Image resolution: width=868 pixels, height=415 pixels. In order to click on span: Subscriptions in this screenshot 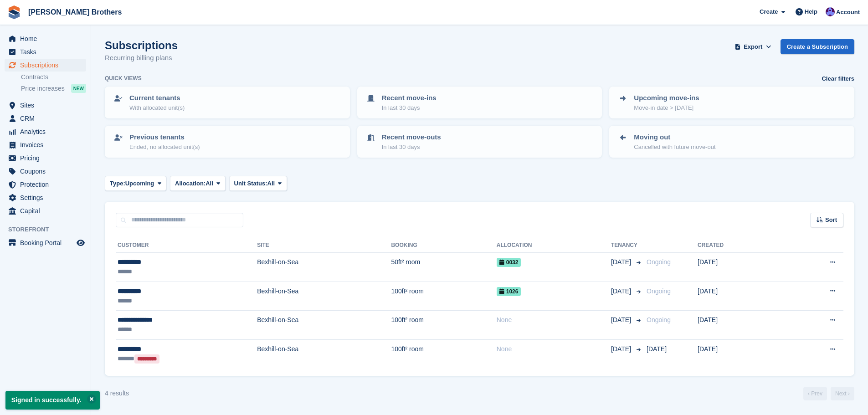, I will do `click(48, 66)`.